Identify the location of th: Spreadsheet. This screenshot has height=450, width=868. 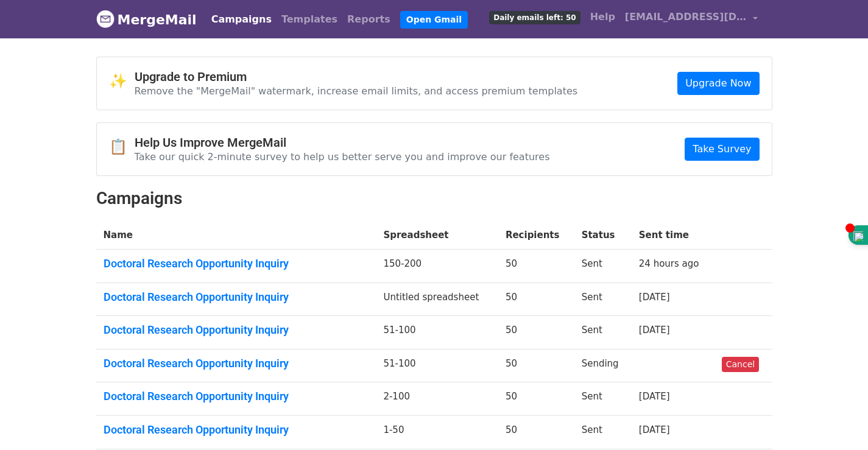
(437, 235).